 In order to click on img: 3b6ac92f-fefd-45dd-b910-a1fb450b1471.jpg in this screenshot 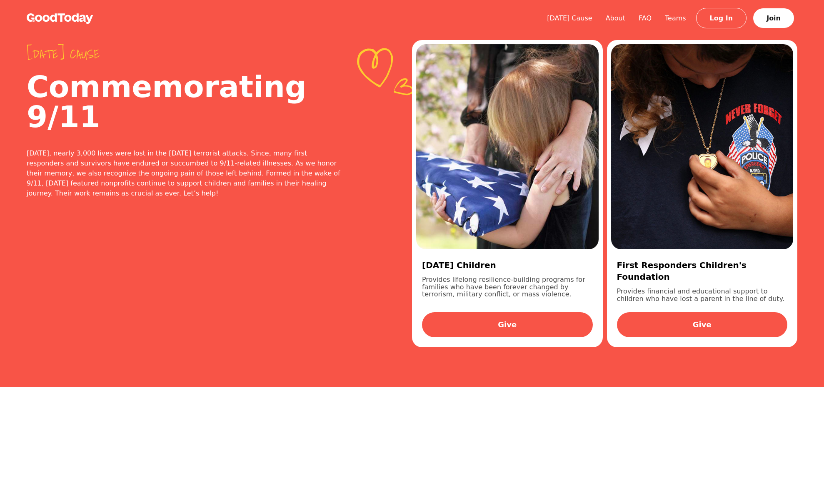, I will do `click(703, 147)`.